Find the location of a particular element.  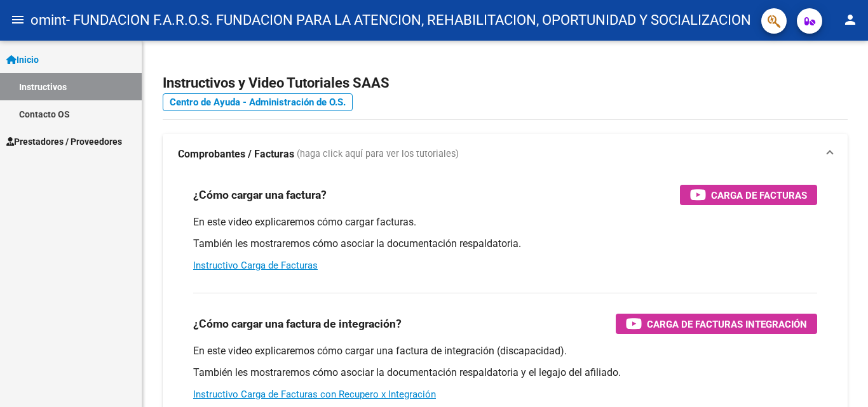

mat-expansion-panel-header: Comprobantes / Facturas (haga click aquí para ver los tutoriales) is located at coordinates (505, 154).